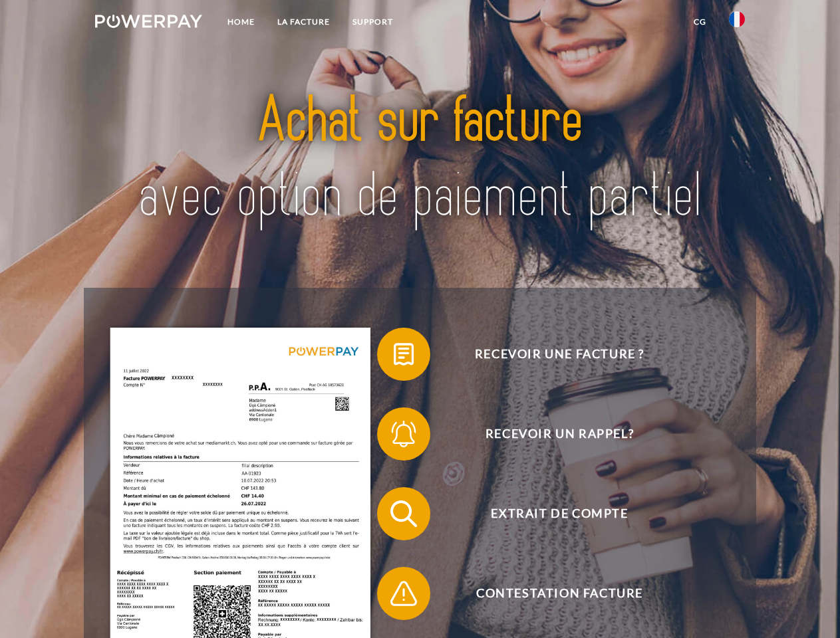 The image size is (840, 638). What do you see at coordinates (550, 594) in the screenshot?
I see `a: Contestation Facture` at bounding box center [550, 594].